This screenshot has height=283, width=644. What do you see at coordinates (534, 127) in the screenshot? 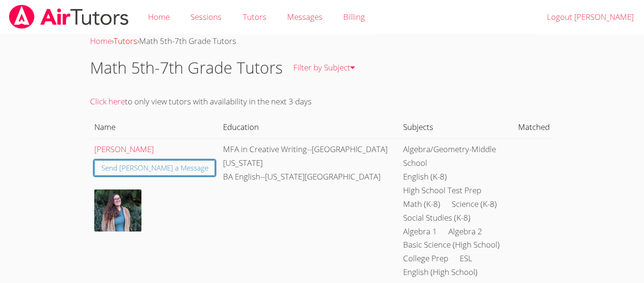
I see `th: Matched` at bounding box center [534, 127].